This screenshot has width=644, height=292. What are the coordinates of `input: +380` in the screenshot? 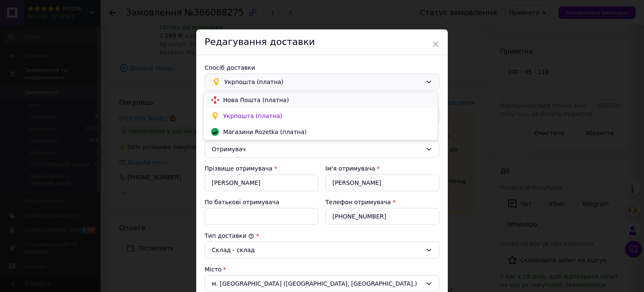 It's located at (382, 216).